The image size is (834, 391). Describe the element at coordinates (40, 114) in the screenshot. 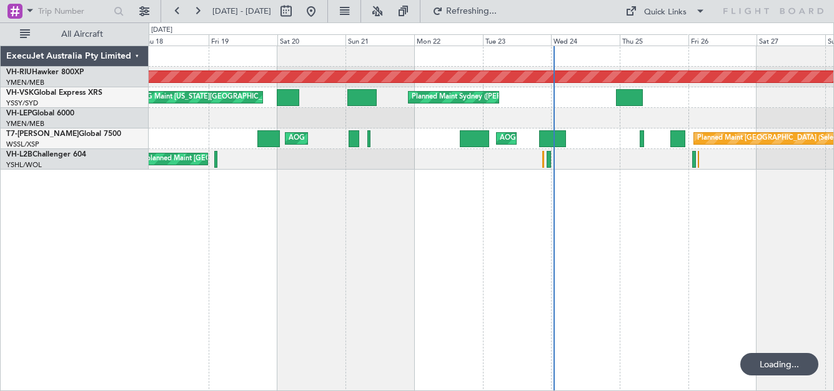

I see `a: VH-LEPGlobal 6000` at that location.